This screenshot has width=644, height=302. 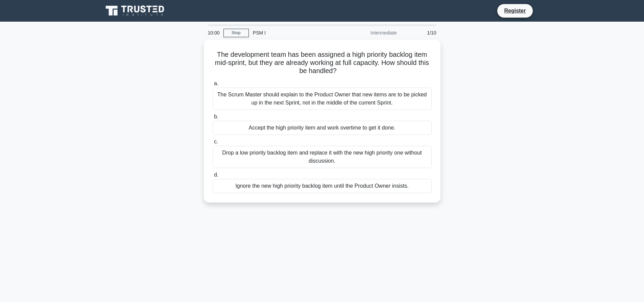 What do you see at coordinates (216, 141) in the screenshot?
I see `span: c.` at bounding box center [216, 141].